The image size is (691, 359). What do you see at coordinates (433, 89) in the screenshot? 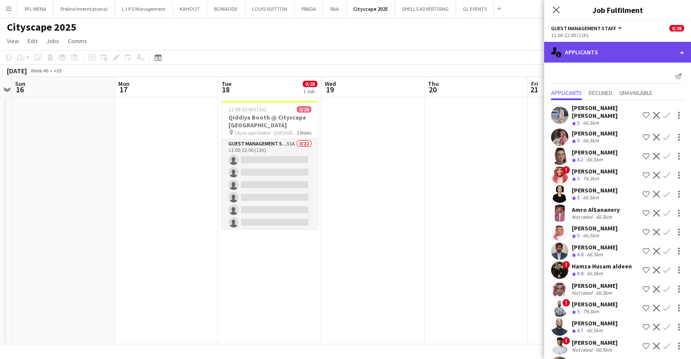
I see `span: 20` at bounding box center [433, 89].